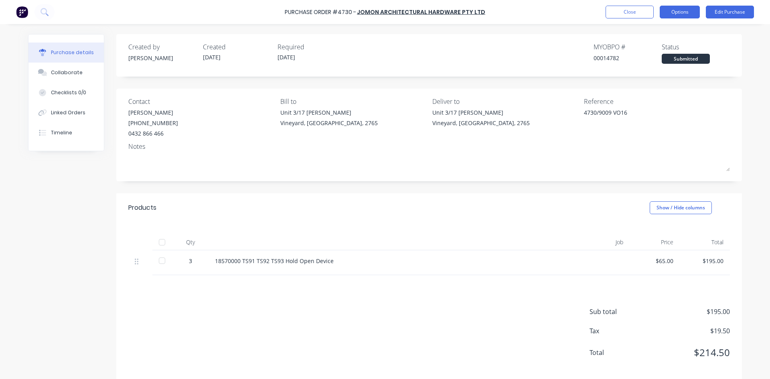 The width and height of the screenshot is (770, 379). I want to click on span: Sub total, so click(620, 312).